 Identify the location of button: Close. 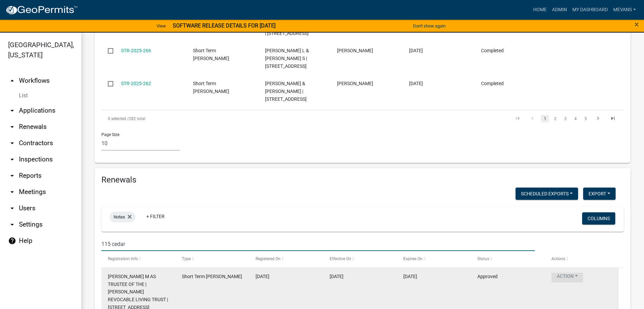
(637, 24).